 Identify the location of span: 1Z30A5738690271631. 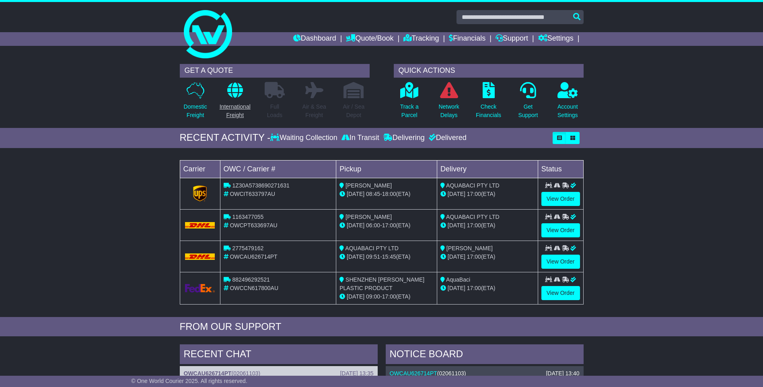
(261, 185).